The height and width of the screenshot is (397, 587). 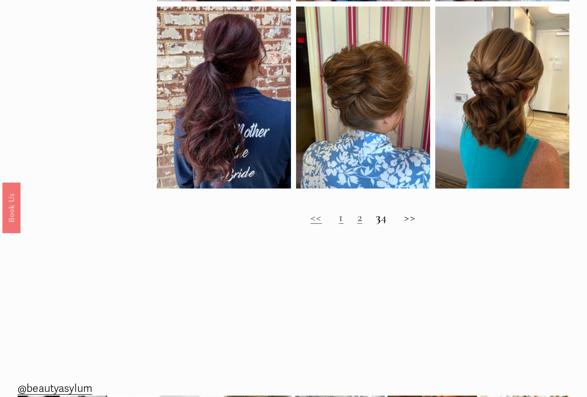 What do you see at coordinates (11, 207) in the screenshot?
I see `a: Book Us` at bounding box center [11, 207].